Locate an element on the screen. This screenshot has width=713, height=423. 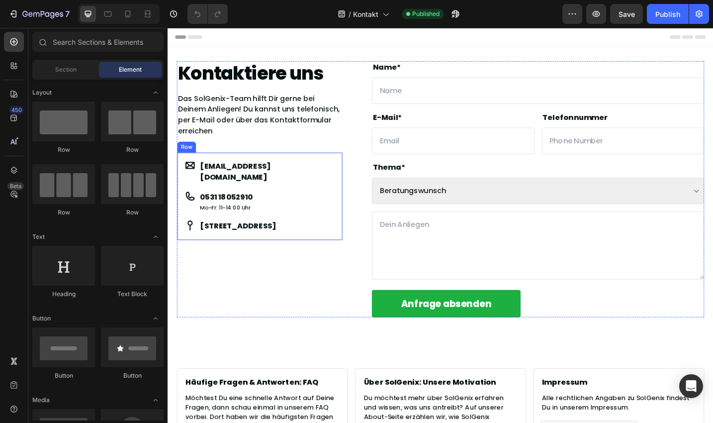
input: Email is located at coordinates (312, 123).